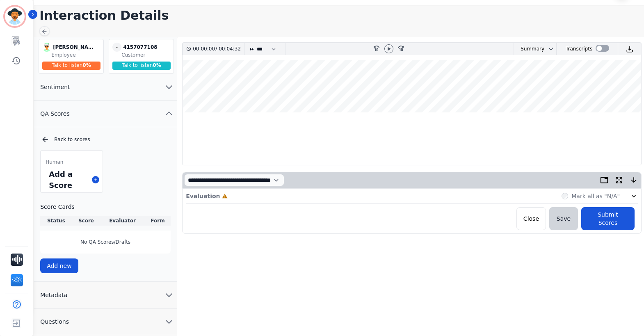 The height and width of the screenshot is (336, 644). What do you see at coordinates (54, 162) in the screenshot?
I see `span: Human` at bounding box center [54, 162].